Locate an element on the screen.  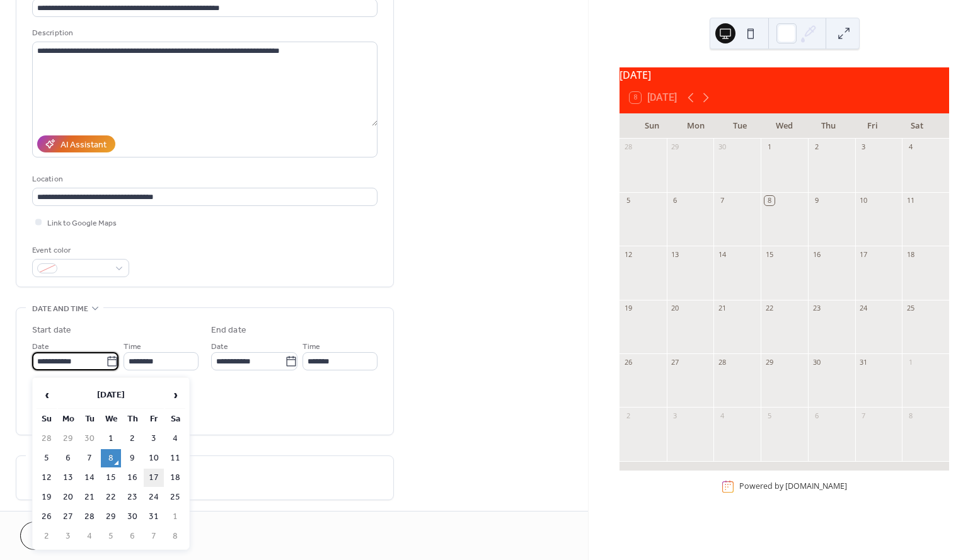
span: Date is located at coordinates (219, 347).